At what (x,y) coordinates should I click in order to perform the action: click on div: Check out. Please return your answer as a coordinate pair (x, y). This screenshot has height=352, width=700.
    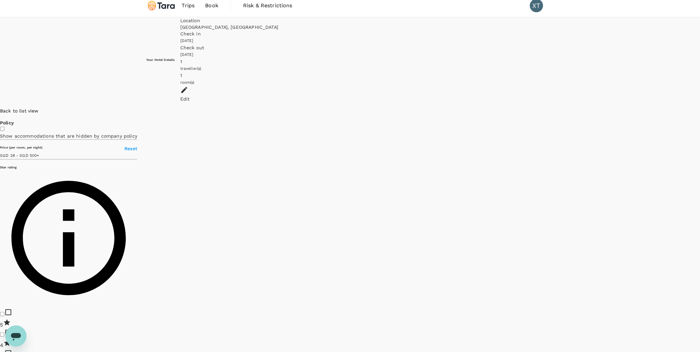
    Looking at the image, I should click on (367, 48).